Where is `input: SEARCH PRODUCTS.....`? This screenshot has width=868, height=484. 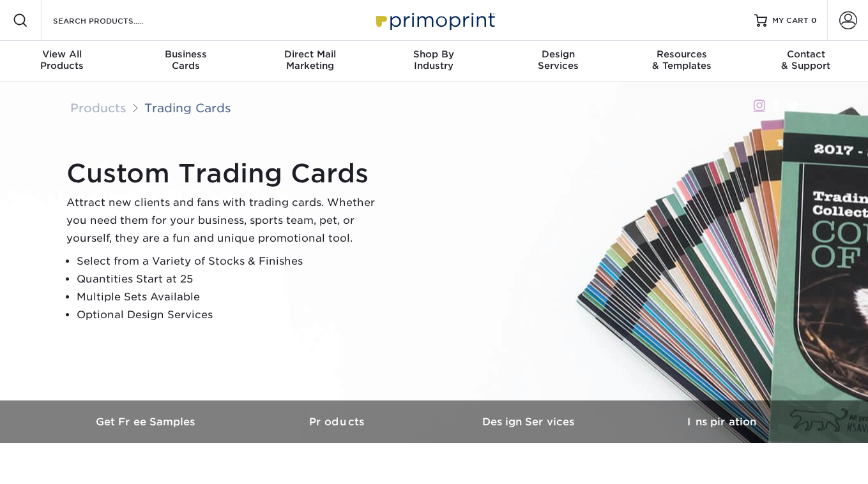
input: SEARCH PRODUCTS..... is located at coordinates (114, 20).